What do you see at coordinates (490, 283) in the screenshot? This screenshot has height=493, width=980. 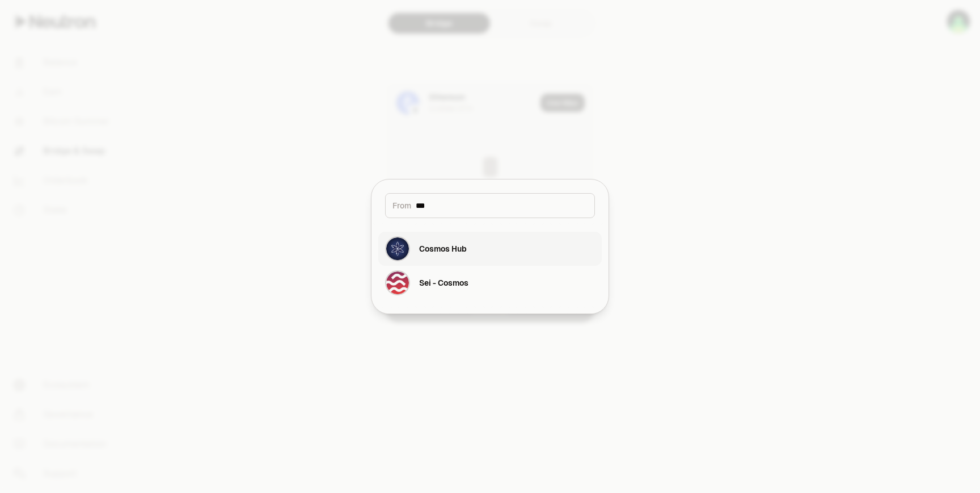 I see `button: Sei - Cosmos LogoSei - Cosmos` at bounding box center [490, 283].